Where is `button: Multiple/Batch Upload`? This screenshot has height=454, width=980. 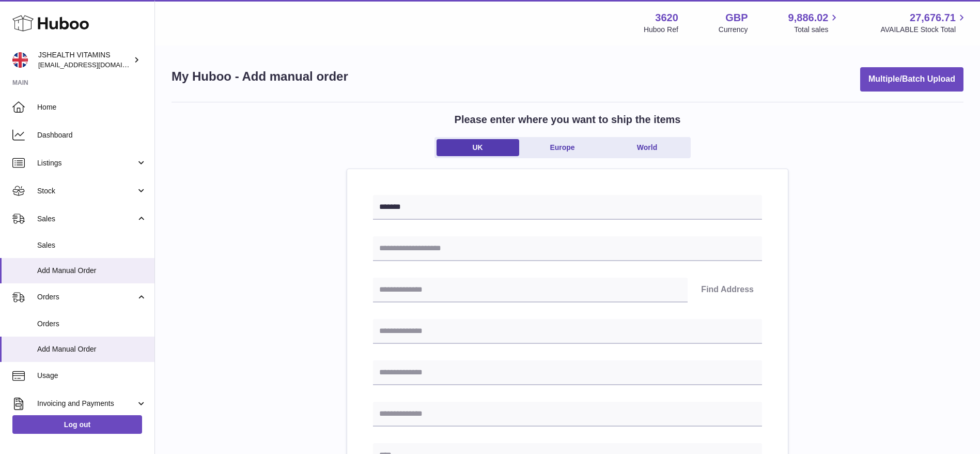
button: Multiple/Batch Upload is located at coordinates (912, 79).